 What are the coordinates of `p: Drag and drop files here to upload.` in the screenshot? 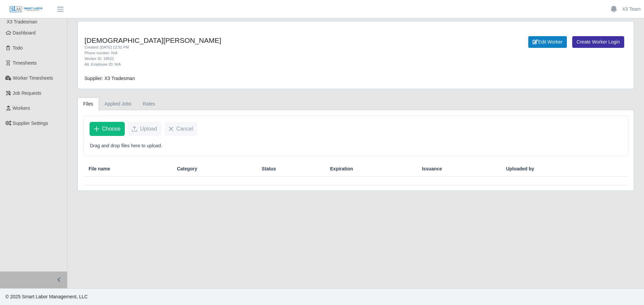 It's located at (355, 145).